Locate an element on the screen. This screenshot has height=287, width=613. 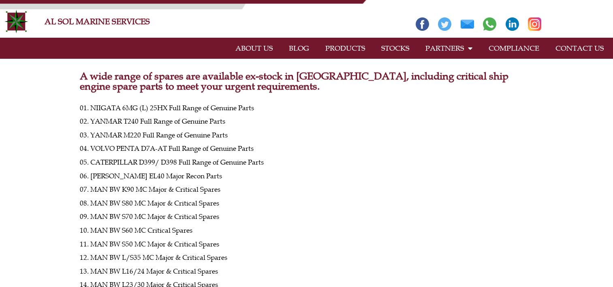
p: 08. MAN BW S80 MC Major & Critical Spares is located at coordinates (307, 204).